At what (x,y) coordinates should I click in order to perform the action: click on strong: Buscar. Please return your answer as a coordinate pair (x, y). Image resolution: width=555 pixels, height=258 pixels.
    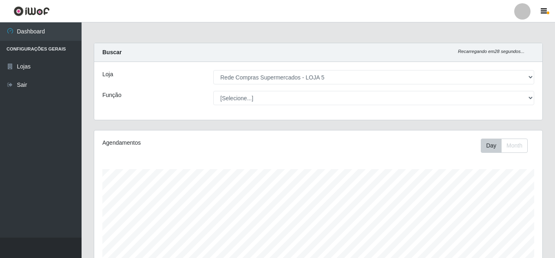
    Looking at the image, I should click on (112, 52).